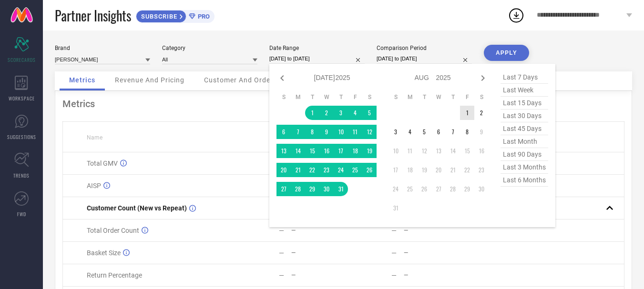 The height and width of the screenshot is (289, 644). What do you see at coordinates (326, 189) in the screenshot?
I see `td: Wed Jul 30 2025` at bounding box center [326, 189].